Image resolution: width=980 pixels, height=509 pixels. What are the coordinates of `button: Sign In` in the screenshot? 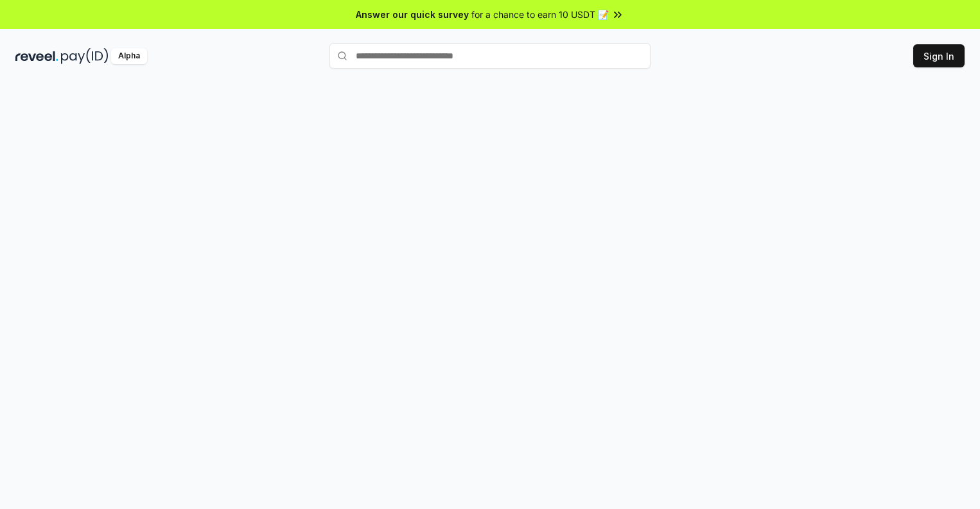 It's located at (939, 56).